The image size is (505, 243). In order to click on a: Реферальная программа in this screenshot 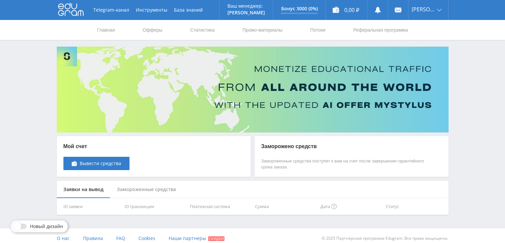, I will do `click(381, 30)`.